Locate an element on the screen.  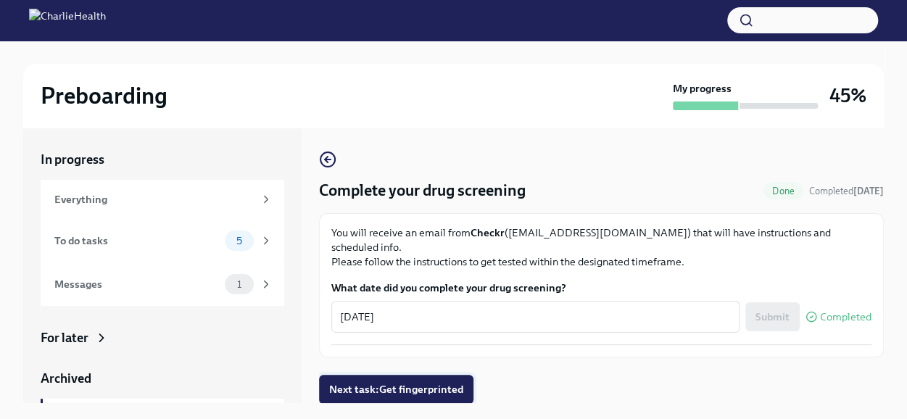
a: To do tasks5 is located at coordinates (162, 241).